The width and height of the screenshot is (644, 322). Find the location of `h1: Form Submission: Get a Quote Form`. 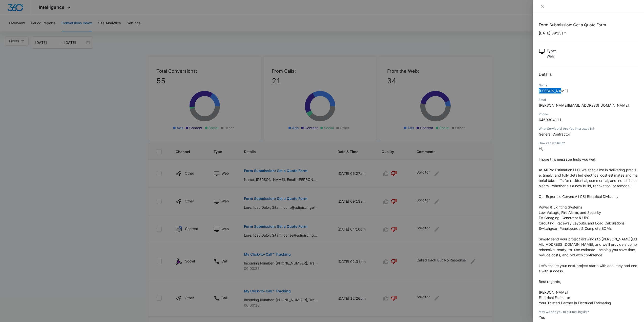

h1: Form Submission: Get a Quote Form is located at coordinates (589, 25).